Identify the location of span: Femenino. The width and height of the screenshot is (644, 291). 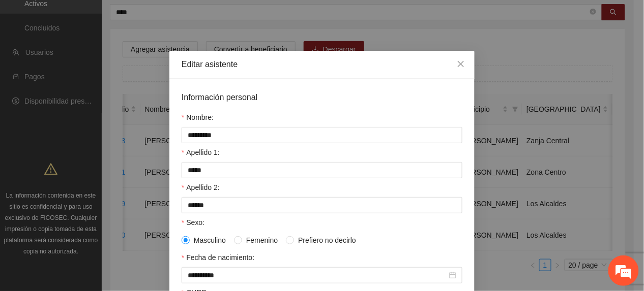
(262, 240).